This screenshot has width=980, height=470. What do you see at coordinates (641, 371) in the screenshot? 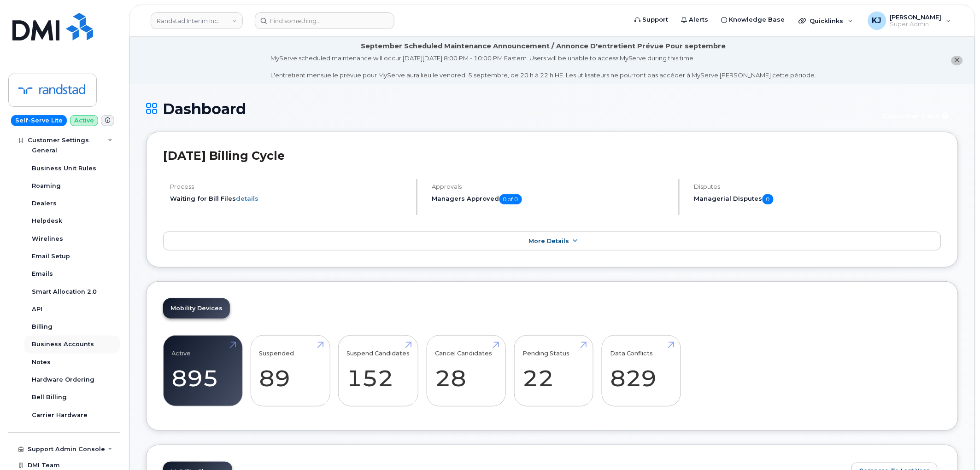
I see `a: Data Conflicts 829` at bounding box center [641, 371].